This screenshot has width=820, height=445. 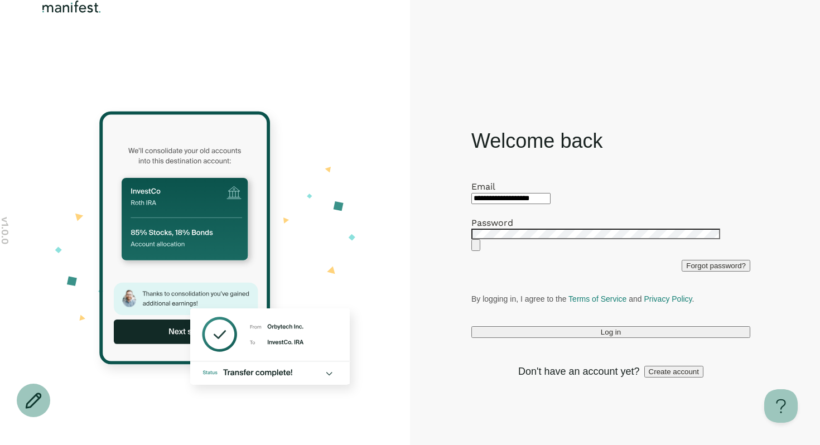 What do you see at coordinates (611, 332) in the screenshot?
I see `span: Log in` at bounding box center [611, 332].